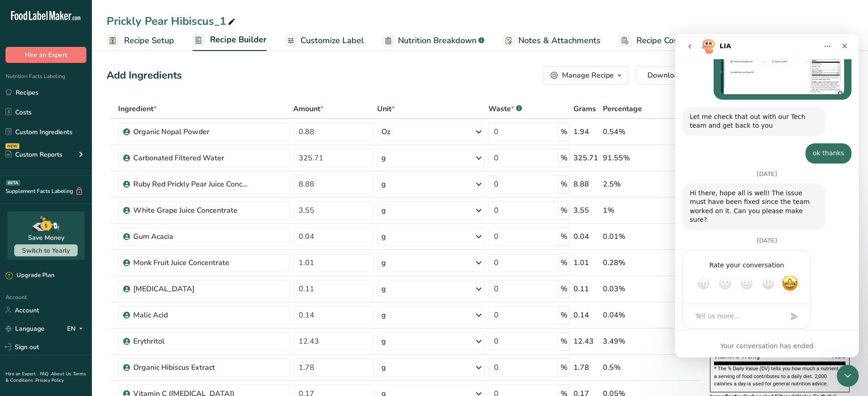  I want to click on div: BETA, so click(13, 183).